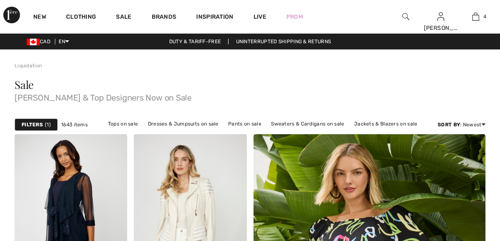 This screenshot has height=241, width=500. I want to click on img: My Info, so click(440, 17).